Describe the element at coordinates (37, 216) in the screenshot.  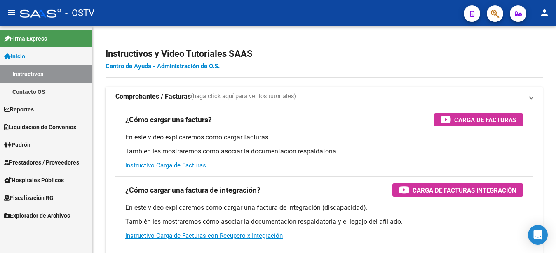
I see `span: Explorador de Archivos` at that location.